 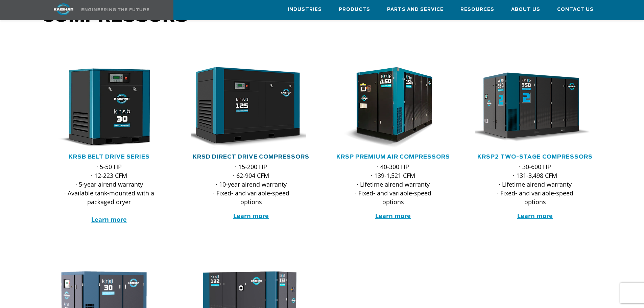 What do you see at coordinates (109, 107) in the screenshot?
I see `div: krsb30` at bounding box center [109, 107].